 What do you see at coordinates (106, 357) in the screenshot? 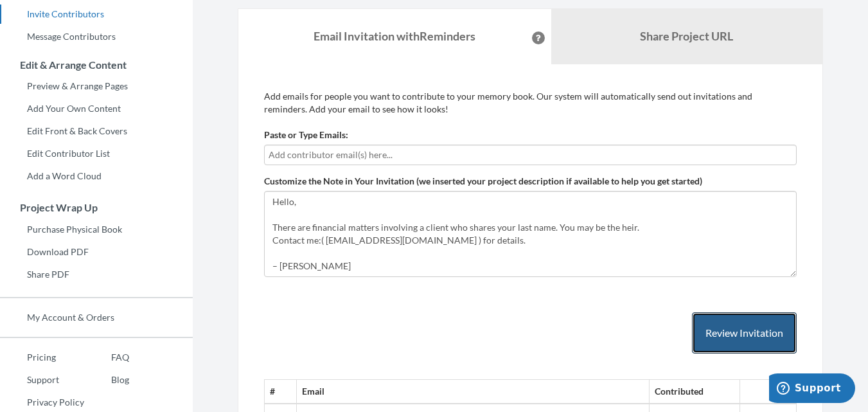
I see `a: FAQ` at bounding box center [106, 357].